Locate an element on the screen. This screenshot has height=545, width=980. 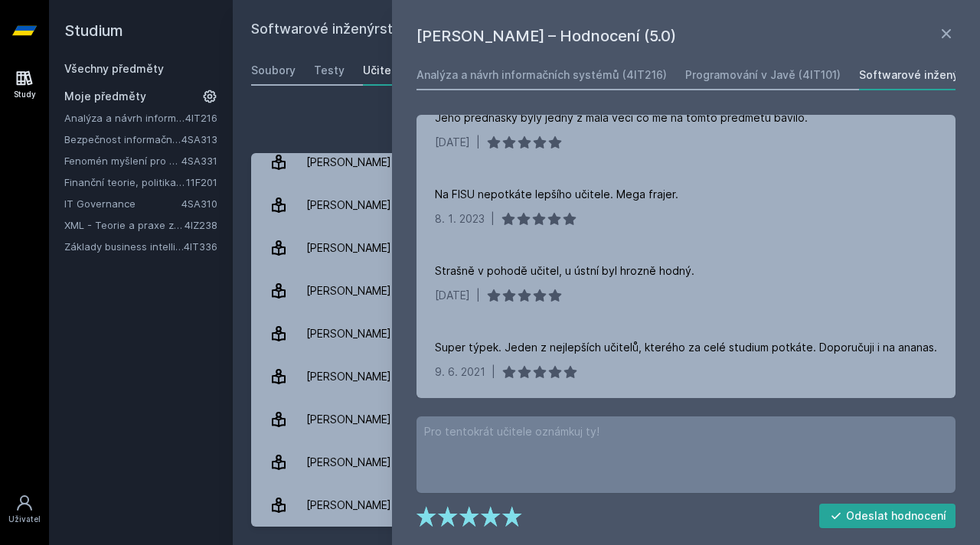
div: 9. 6. 2021 is located at coordinates (460, 372).